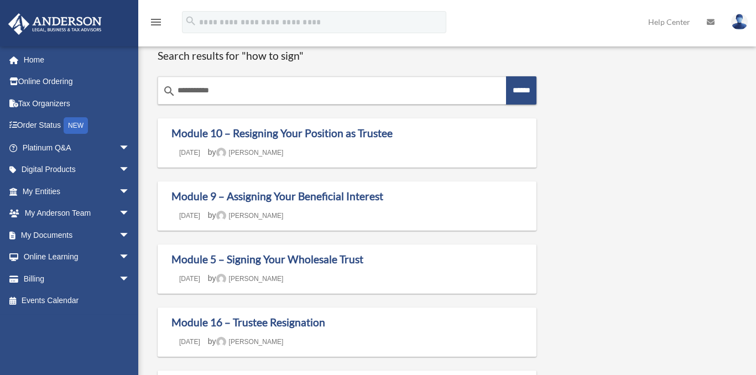 This screenshot has height=375, width=756. I want to click on a: Order StatusNEW, so click(77, 126).